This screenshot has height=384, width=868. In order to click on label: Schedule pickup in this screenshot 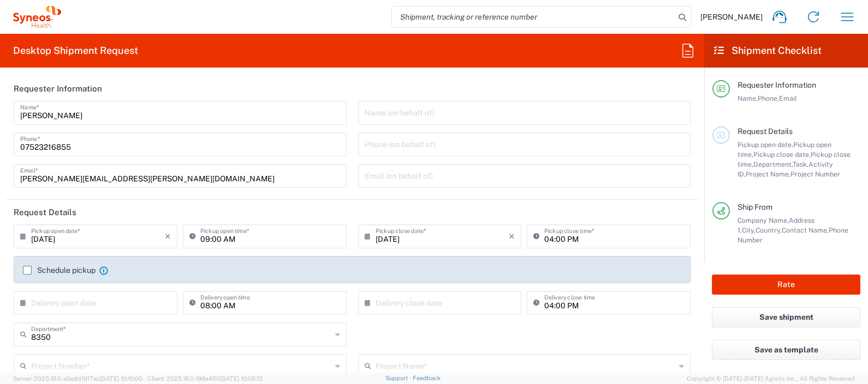, I will do `click(59, 271)`.